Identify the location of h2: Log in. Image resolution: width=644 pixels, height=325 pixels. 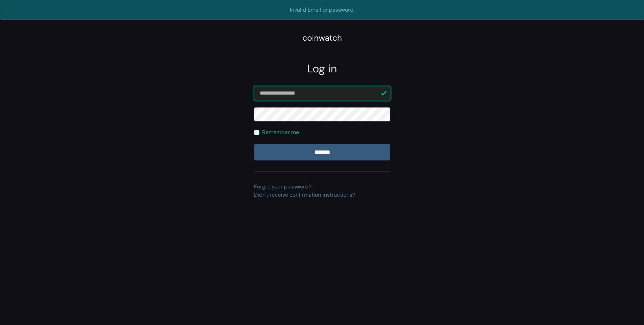
(322, 69).